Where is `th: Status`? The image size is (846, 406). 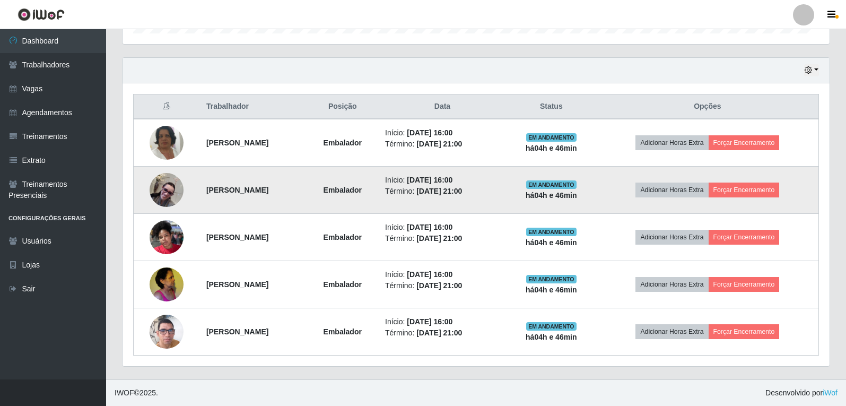
th: Status is located at coordinates (551, 107).